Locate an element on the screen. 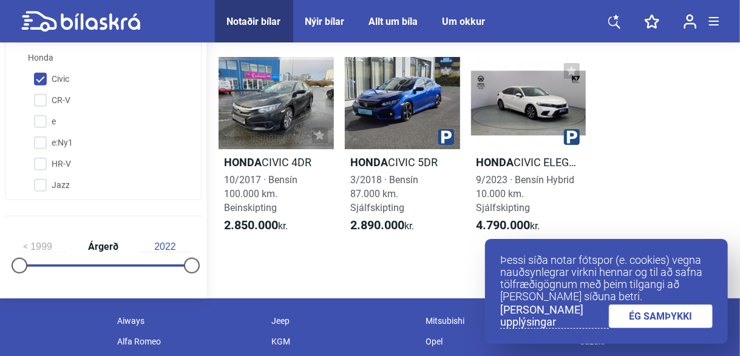 Image resolution: width=740 pixels, height=356 pixels. div: Mitsubishi is located at coordinates (496, 321).